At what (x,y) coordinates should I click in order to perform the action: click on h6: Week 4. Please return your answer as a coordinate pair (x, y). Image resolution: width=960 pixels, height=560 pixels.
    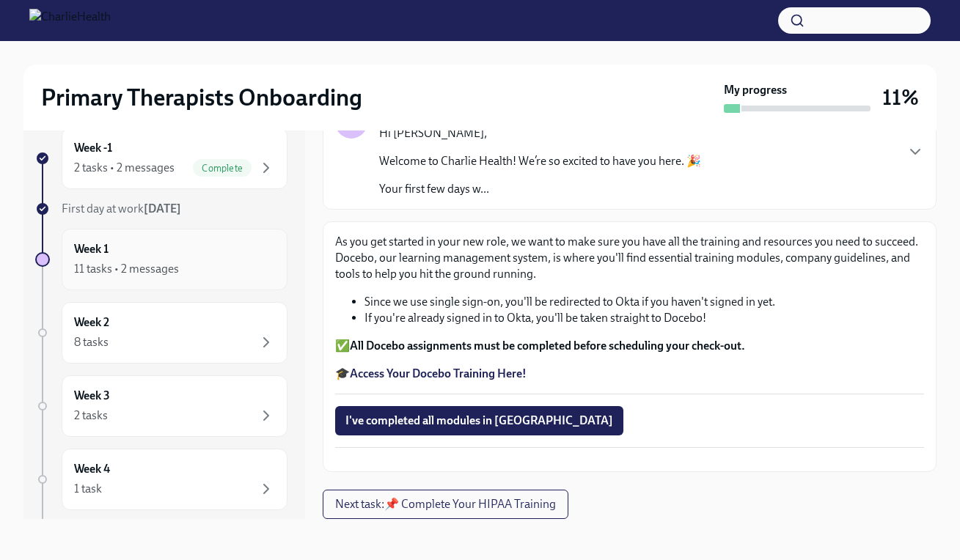
    Looking at the image, I should click on (91, 470).